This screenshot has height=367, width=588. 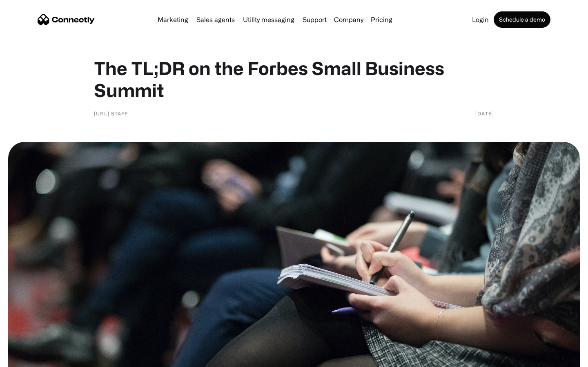 What do you see at coordinates (216, 19) in the screenshot?
I see `a: Sales agents` at bounding box center [216, 19].